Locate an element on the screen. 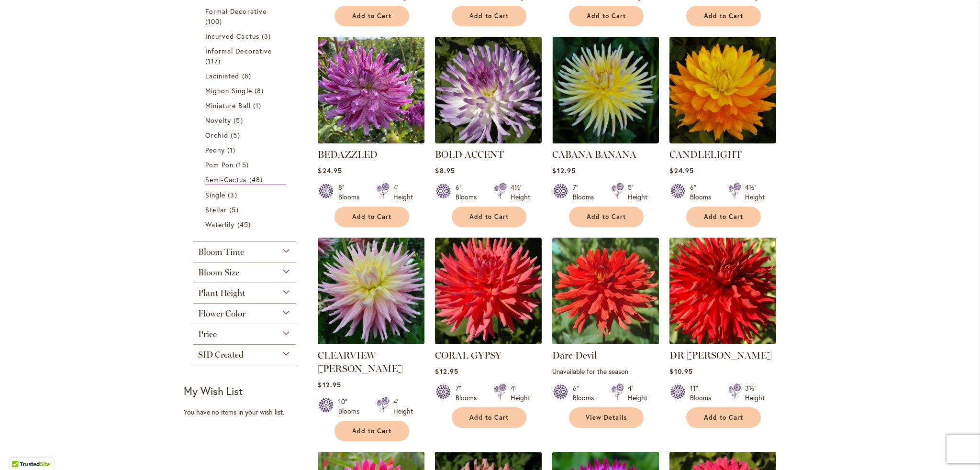 The image size is (980, 470). img: CABANA BANANA is located at coordinates (606, 90).